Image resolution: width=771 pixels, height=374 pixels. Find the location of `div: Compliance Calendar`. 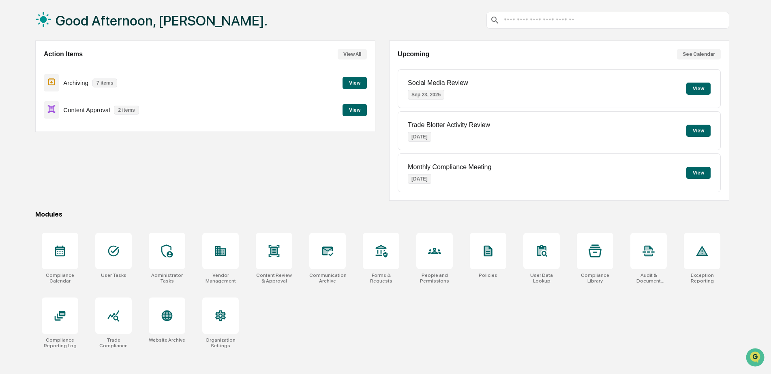

div: Compliance Calendar is located at coordinates (60, 278).